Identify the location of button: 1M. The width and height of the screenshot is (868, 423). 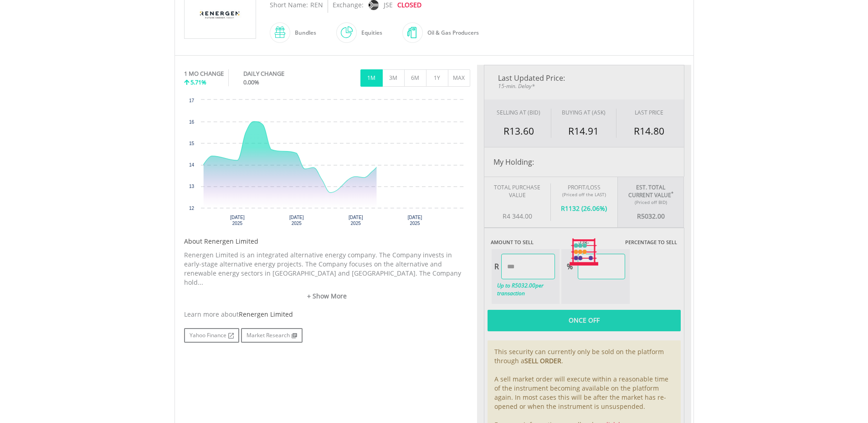
(372, 78).